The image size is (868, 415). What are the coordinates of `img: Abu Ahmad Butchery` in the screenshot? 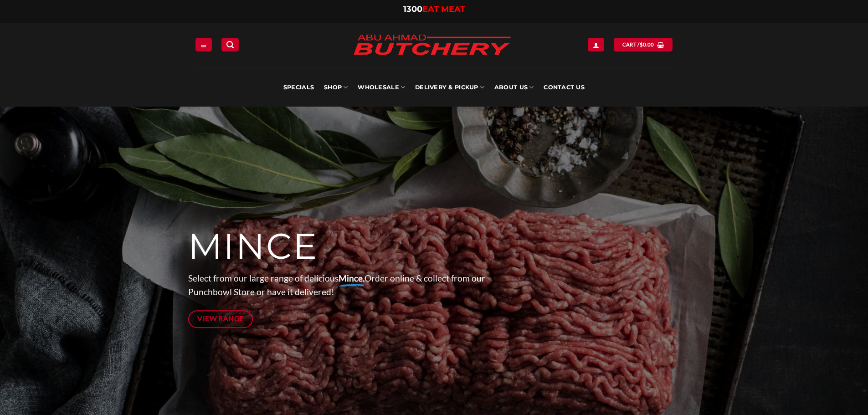 It's located at (432, 45).